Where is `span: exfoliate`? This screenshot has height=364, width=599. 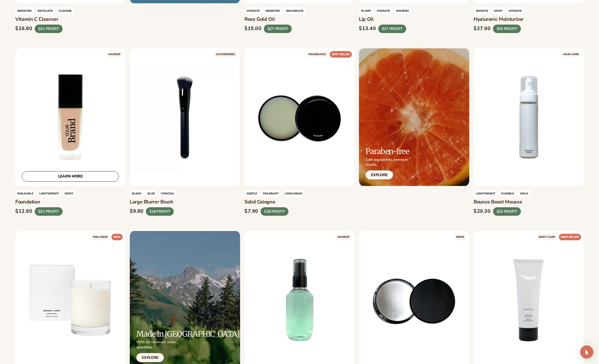 span: exfoliate is located at coordinates (45, 11).